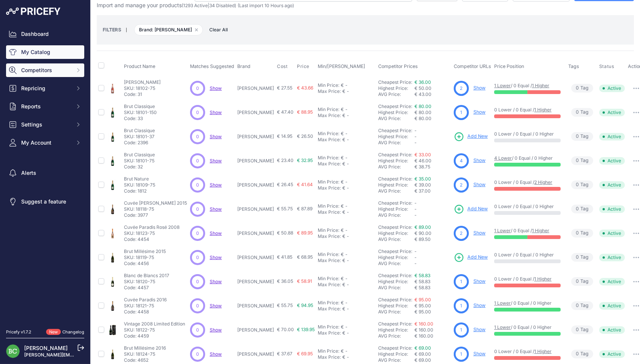  I want to click on div: Min Price:, so click(328, 279).